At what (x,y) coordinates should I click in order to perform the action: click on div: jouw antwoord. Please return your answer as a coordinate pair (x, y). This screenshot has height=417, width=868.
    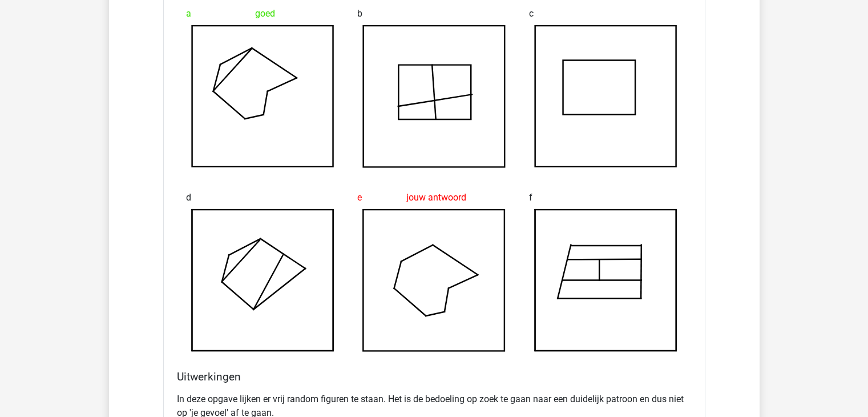
    Looking at the image, I should click on (434, 198).